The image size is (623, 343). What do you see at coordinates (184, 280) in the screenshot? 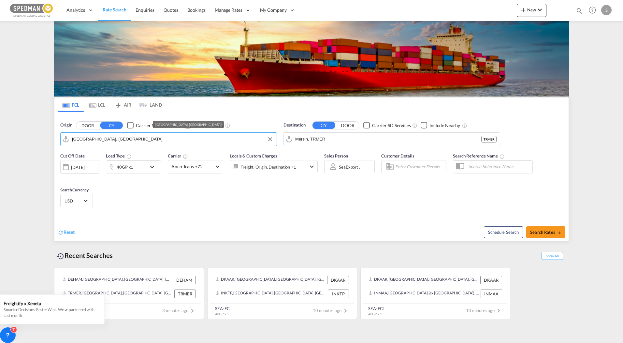
I see `div: DEHAM` at bounding box center [184, 280].